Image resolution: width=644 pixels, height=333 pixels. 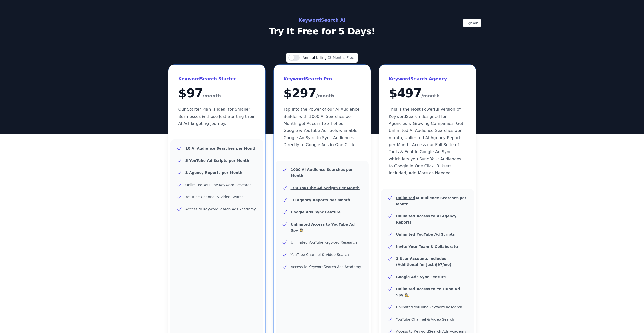 What do you see at coordinates (322, 127) in the screenshot?
I see `span: Tap into the Power of our AI Audience Builder with 1000 AI Searches per Month, get Access to all ...` at bounding box center [322, 127].